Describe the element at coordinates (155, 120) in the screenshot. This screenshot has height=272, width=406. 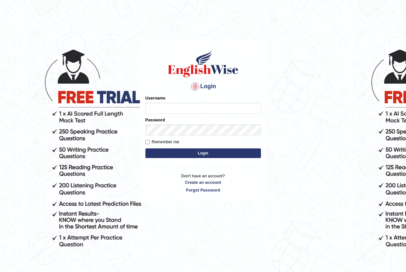
I see `label: Password` at that location.